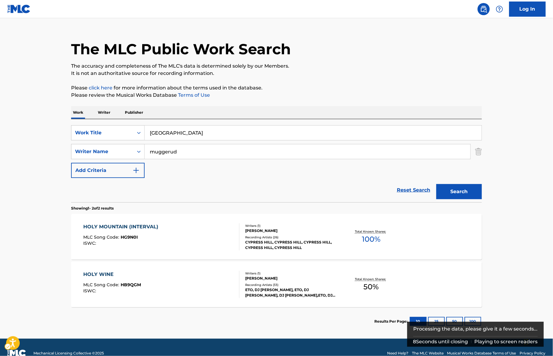 This screenshot has width=553, height=356. What do you see at coordinates (454, 322) in the screenshot?
I see `button: 50` at bounding box center [454, 322].